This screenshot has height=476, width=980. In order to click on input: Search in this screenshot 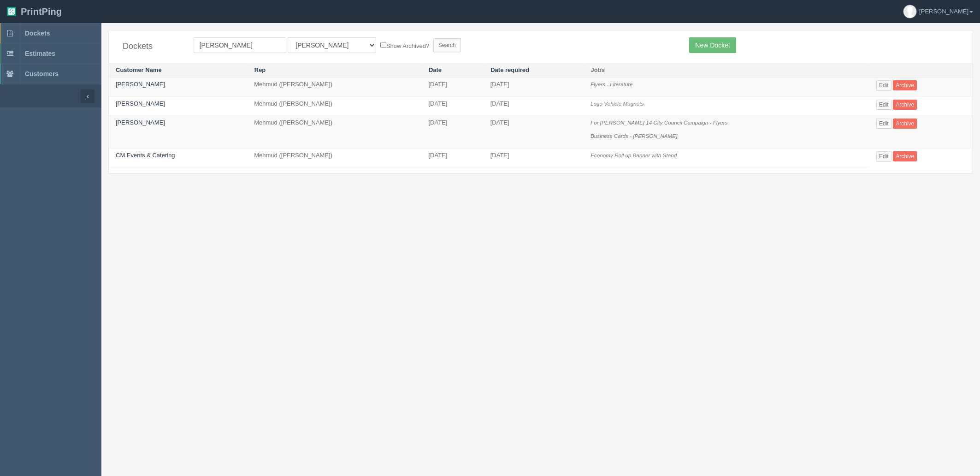, I will do `click(447, 45)`.